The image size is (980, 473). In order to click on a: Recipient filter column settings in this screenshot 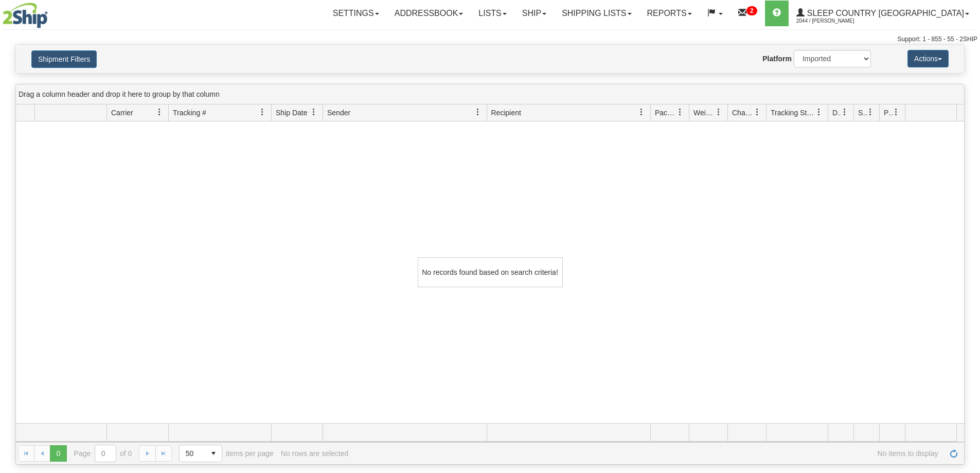, I will do `click(642, 113)`.